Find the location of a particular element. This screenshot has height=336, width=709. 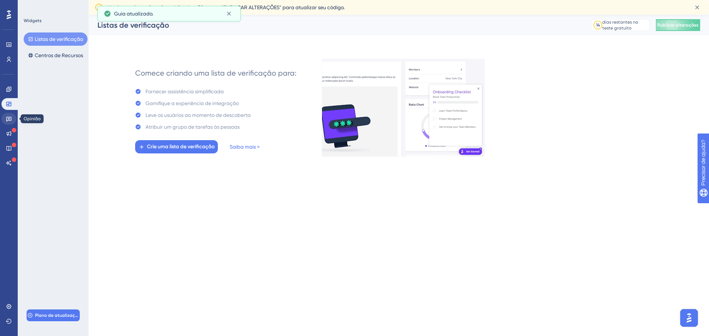

button: Crie uma lista de verificação is located at coordinates (176, 147).